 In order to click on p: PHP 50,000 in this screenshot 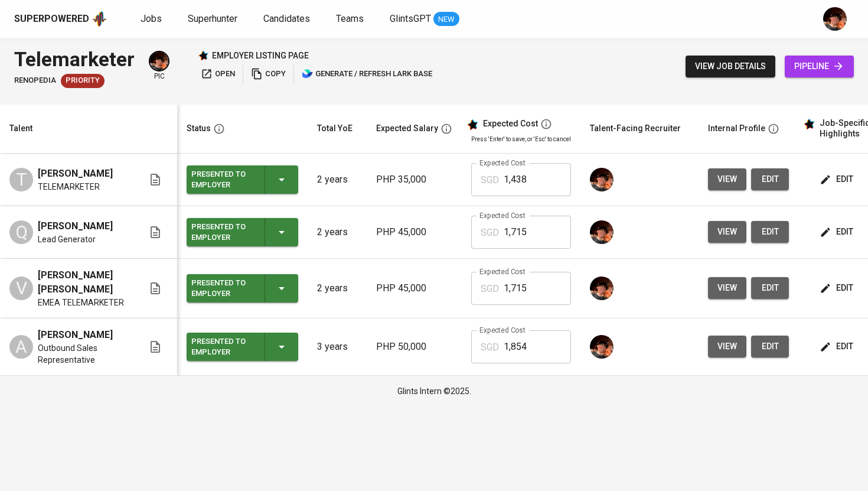, I will do `click(414, 346)`.